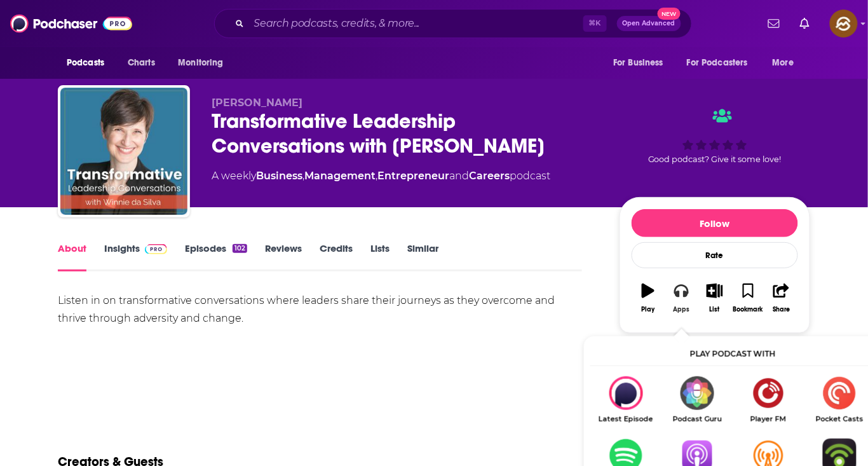 This screenshot has width=868, height=466. What do you see at coordinates (715, 309) in the screenshot?
I see `div: List` at bounding box center [715, 309].